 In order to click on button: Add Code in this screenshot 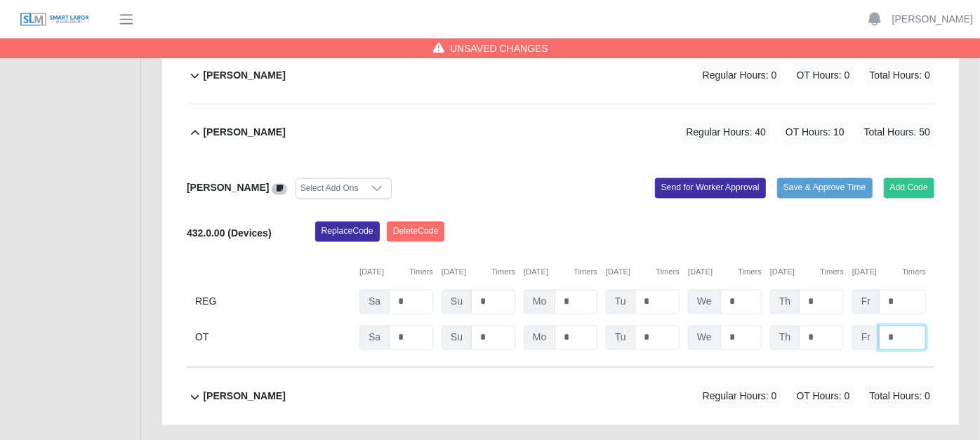, I will do `click(909, 188)`.